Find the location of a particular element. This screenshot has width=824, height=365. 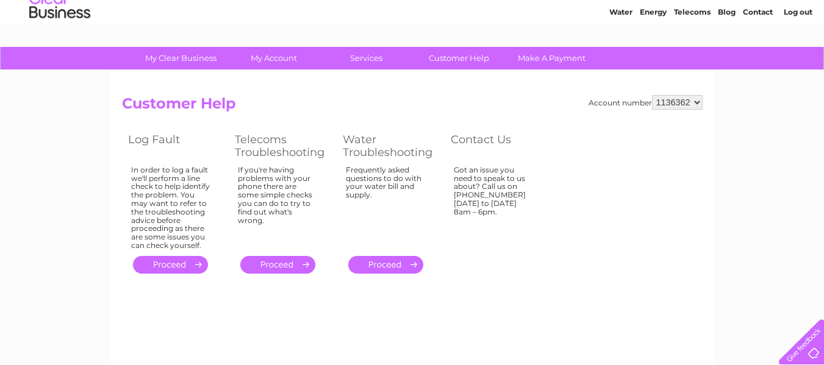

a: My Clear Business is located at coordinates (180, 58).